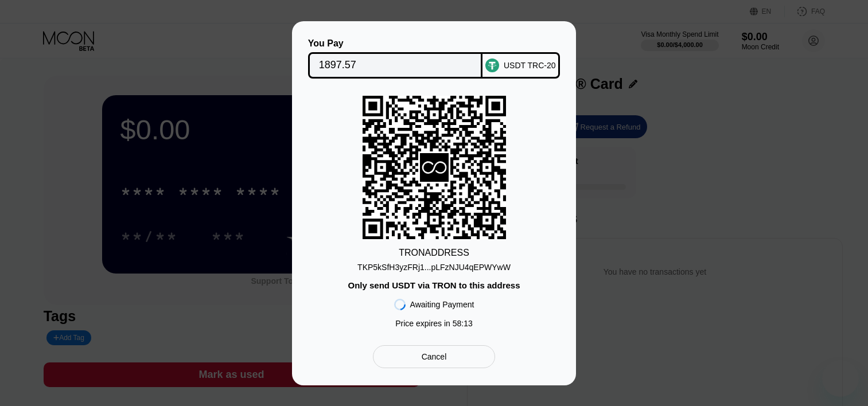  Describe the element at coordinates (433, 58) in the screenshot. I see `div: You PayUSDT TRC-20` at that location.